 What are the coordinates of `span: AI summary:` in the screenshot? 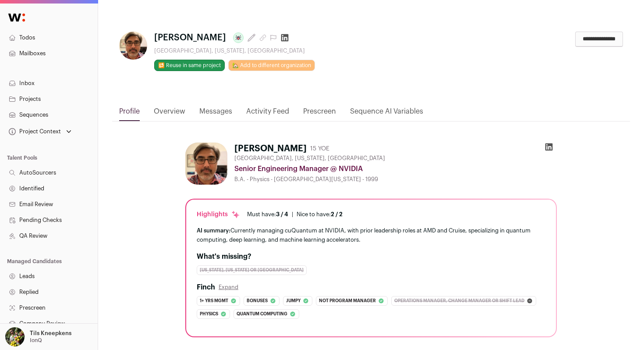 It's located at (213, 230).